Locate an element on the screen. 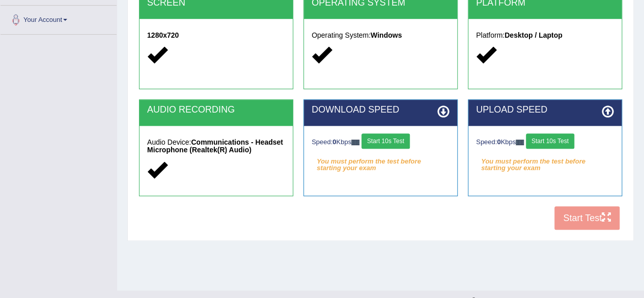  strong: Desktop / Laptop is located at coordinates (534, 35).